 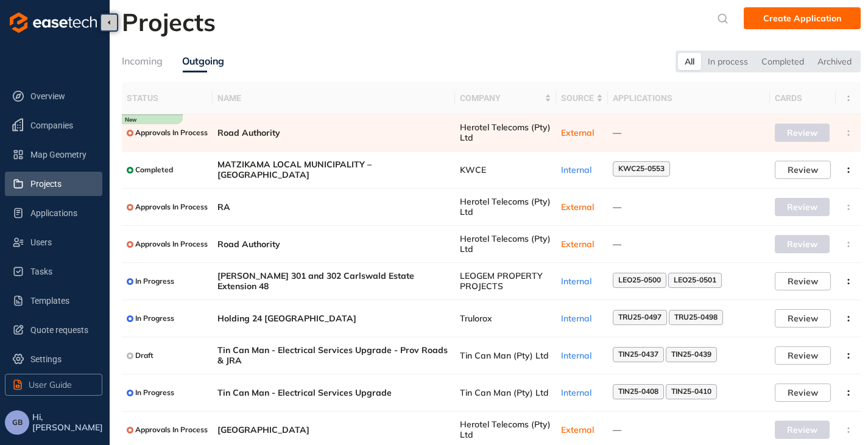 What do you see at coordinates (61, 155) in the screenshot?
I see `span: Map Geometry` at bounding box center [61, 155].